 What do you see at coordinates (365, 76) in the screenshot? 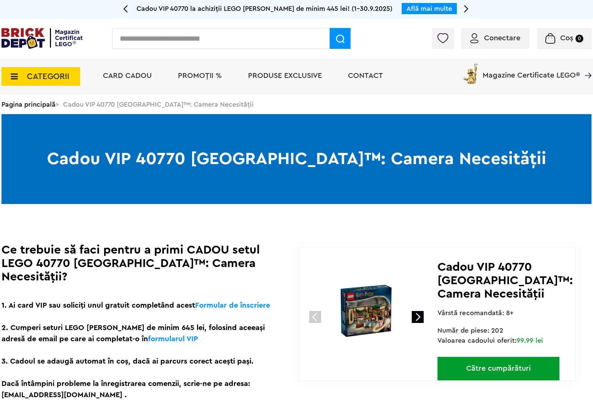
I see `a: Contact` at bounding box center [365, 76].